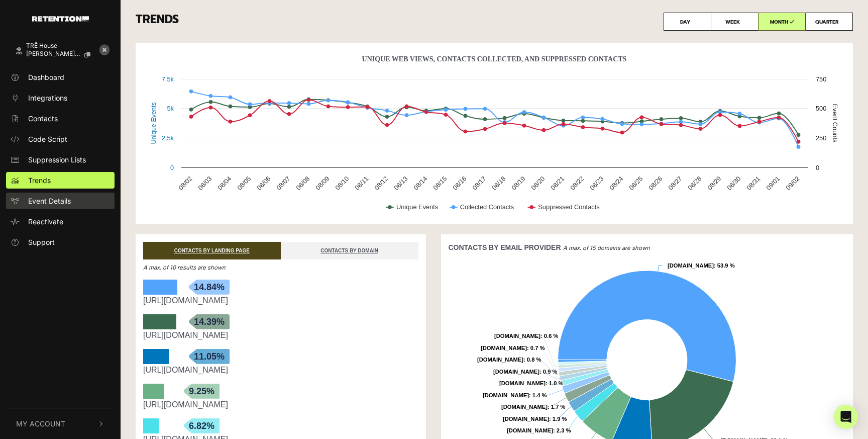  I want to click on text: 7.5k, so click(168, 79).